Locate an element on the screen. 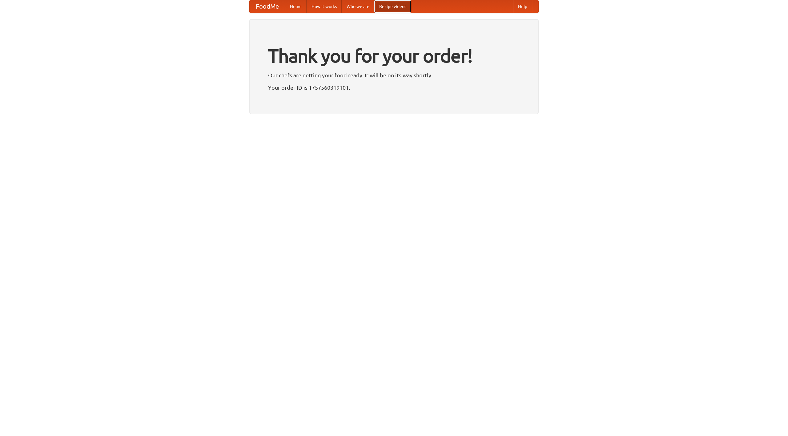  h1: Thank you for your order! is located at coordinates (394, 56).